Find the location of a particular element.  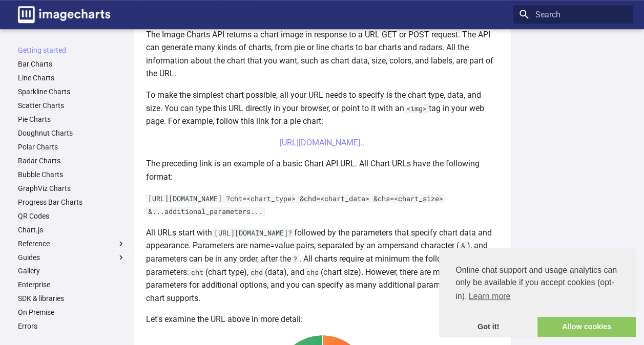

span: Online chat support and usage analytics can only be available if you accept cookies (opt-in). is located at coordinates (538, 284).